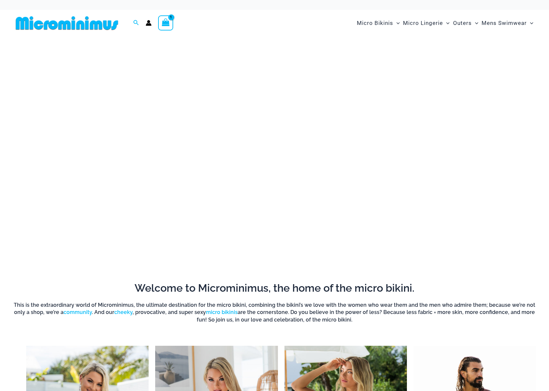  I want to click on span: Outers, so click(463, 23).